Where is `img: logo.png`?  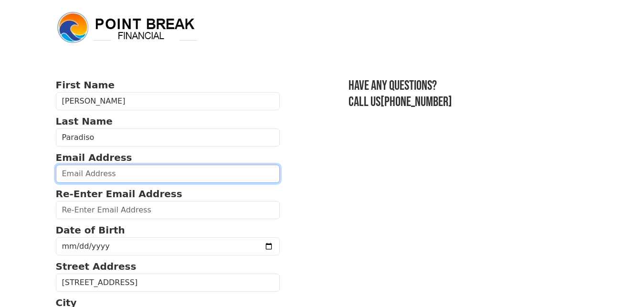
img: logo.png is located at coordinates (127, 28).